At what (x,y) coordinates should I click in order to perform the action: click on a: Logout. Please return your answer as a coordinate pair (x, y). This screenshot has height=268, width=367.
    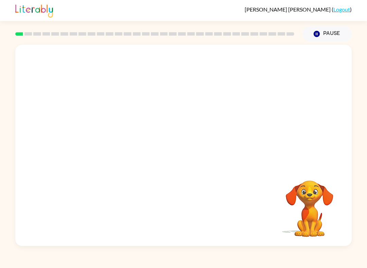
    Looking at the image, I should click on (341, 9).